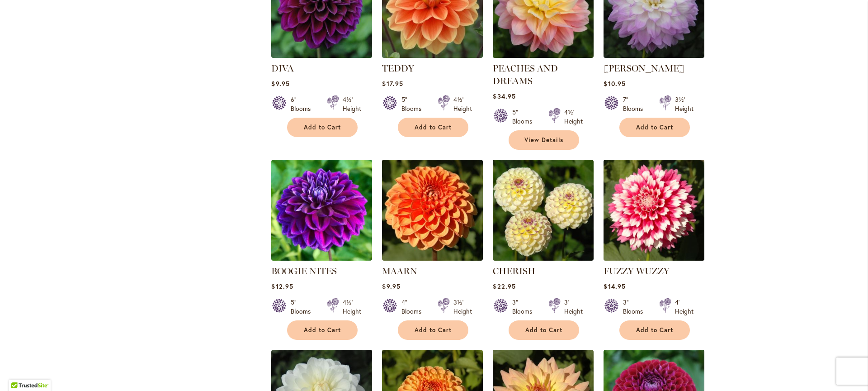  Describe the element at coordinates (322, 210) in the screenshot. I see `img: BOOGIE NITES` at that location.